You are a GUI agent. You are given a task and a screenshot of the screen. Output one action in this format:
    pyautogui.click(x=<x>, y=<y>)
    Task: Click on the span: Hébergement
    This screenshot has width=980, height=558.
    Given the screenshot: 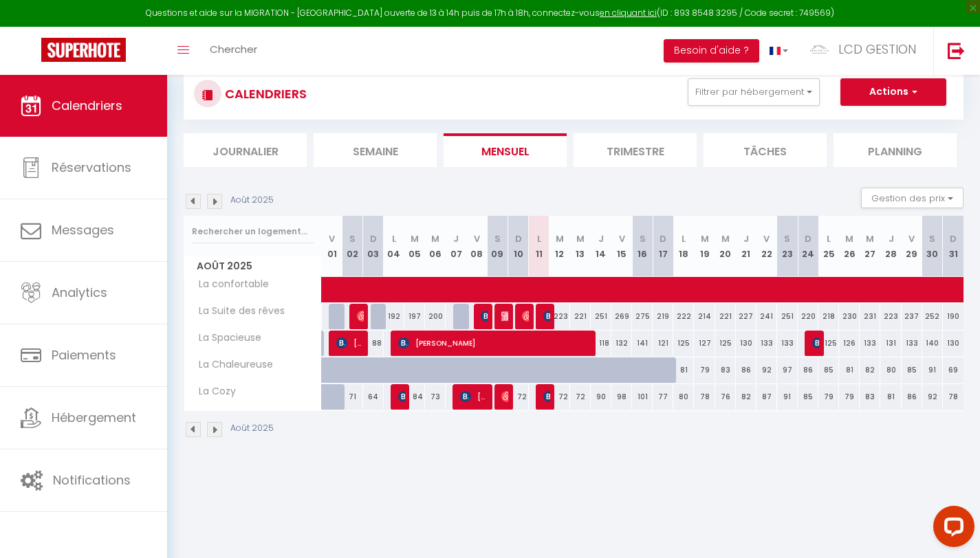 What is the action you would take?
    pyautogui.click(x=94, y=417)
    